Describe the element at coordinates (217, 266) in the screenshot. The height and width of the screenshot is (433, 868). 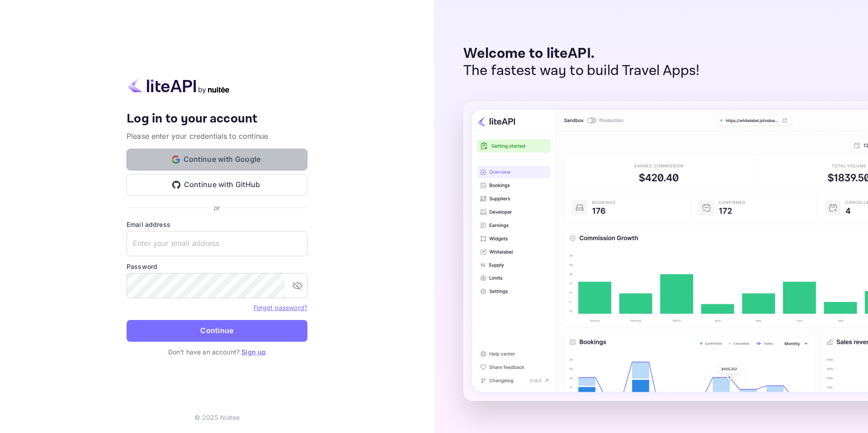
I see `label: Password` at that location.